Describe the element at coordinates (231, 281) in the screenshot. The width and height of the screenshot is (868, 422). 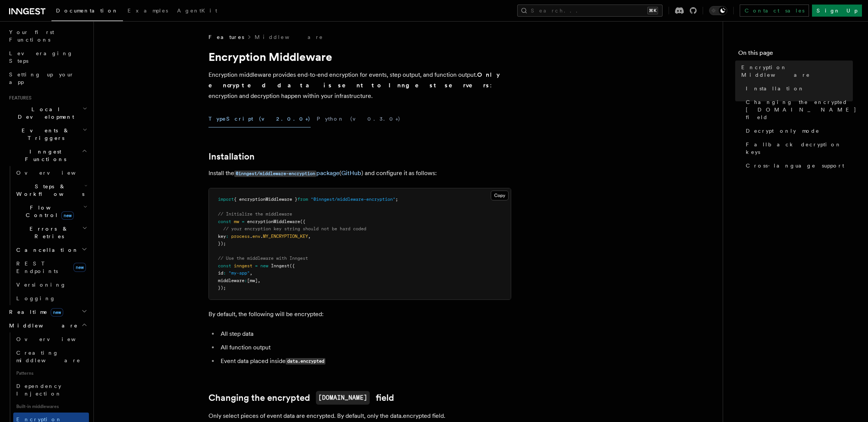
I see `span: middleware` at that location.